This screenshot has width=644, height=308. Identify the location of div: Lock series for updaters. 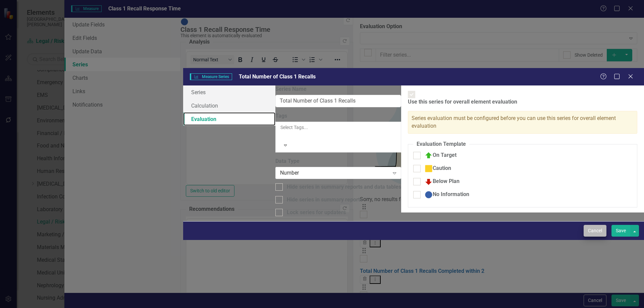
(316, 212).